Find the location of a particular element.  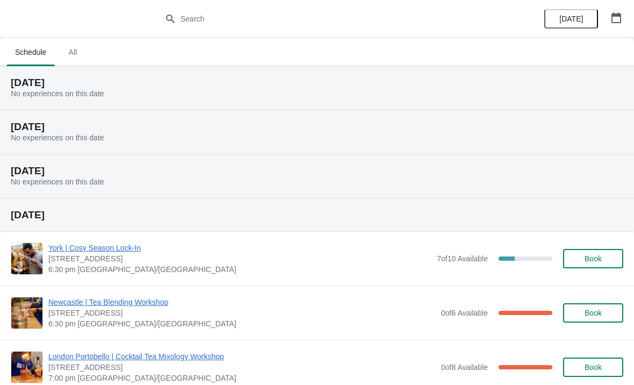

img: London Portobello | Cocktail Tea Mixology Workshop | 158 Portobello Road, London W11 2EB, UK | 7:... is located at coordinates (27, 367).